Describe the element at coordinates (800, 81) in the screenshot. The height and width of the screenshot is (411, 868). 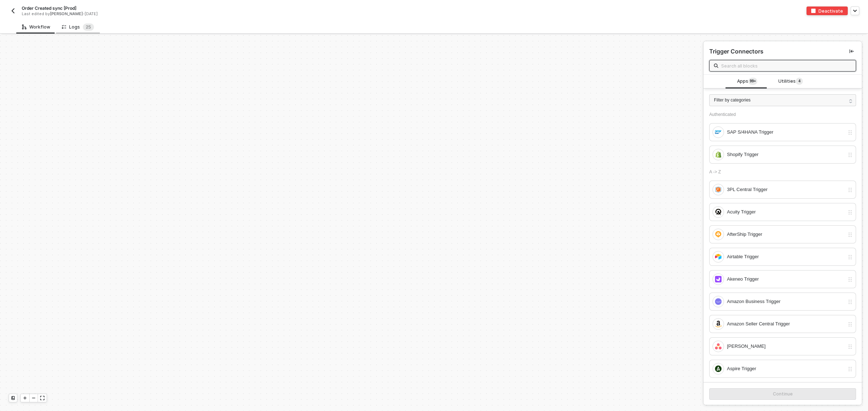
I see `sup: 4` at that location.